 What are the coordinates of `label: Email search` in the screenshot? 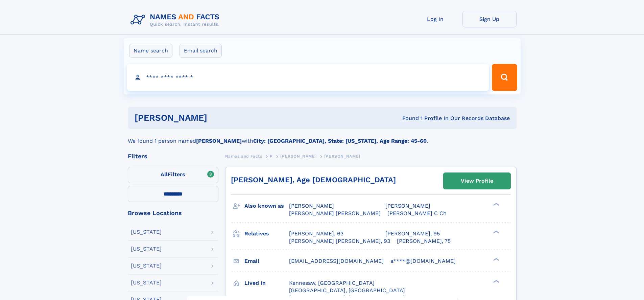 It's located at (200, 51).